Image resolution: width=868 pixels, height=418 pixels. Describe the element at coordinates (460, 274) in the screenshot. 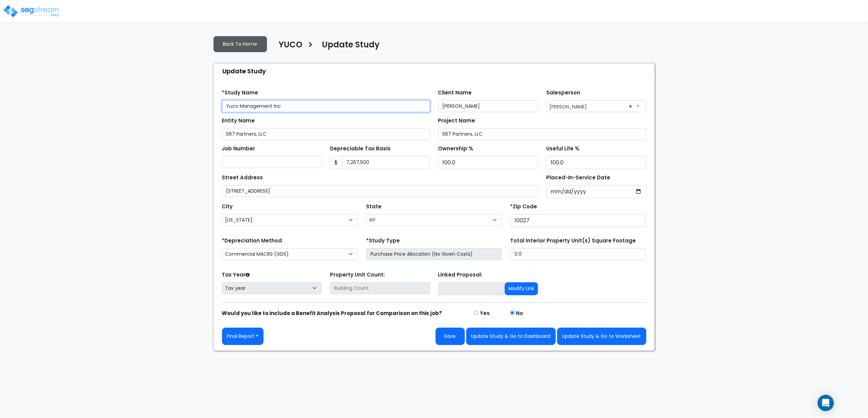

I see `label: Linked Proposal:` at that location.